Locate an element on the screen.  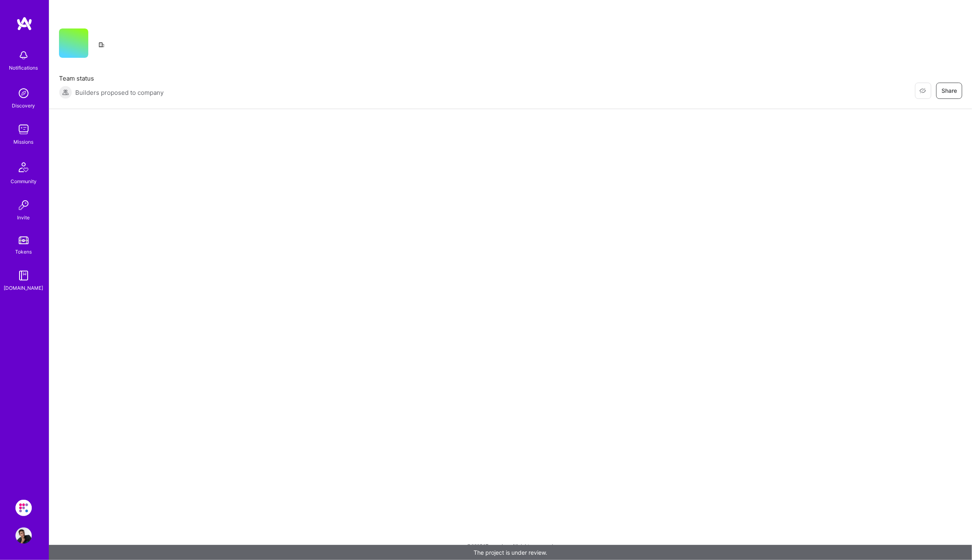
img: Invite is located at coordinates (23, 205).